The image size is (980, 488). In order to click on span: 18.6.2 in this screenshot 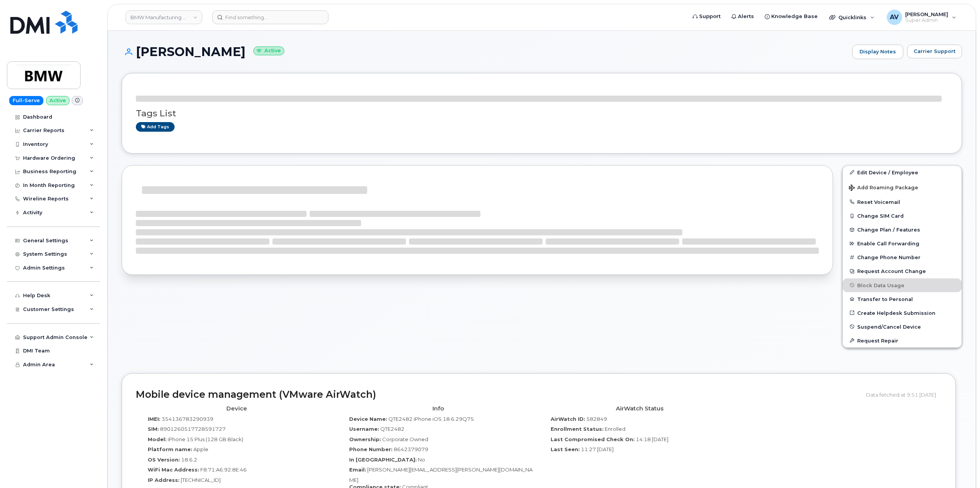, I will do `click(189, 460)`.